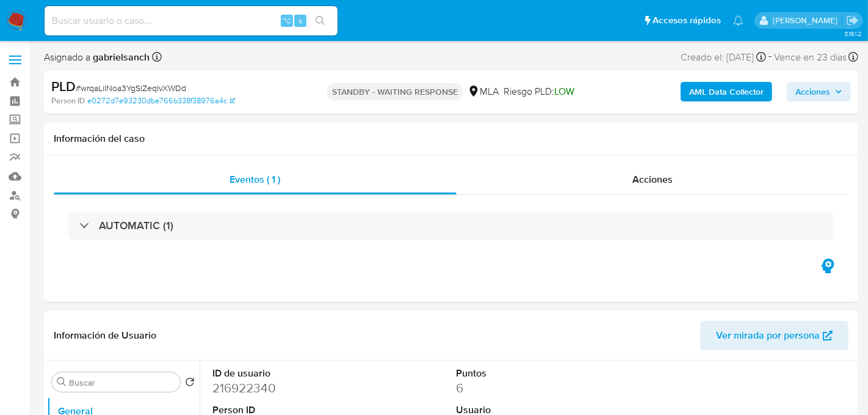 This screenshot has width=868, height=415. Describe the element at coordinates (687, 20) in the screenshot. I see `span: Accesos rápidos` at that location.